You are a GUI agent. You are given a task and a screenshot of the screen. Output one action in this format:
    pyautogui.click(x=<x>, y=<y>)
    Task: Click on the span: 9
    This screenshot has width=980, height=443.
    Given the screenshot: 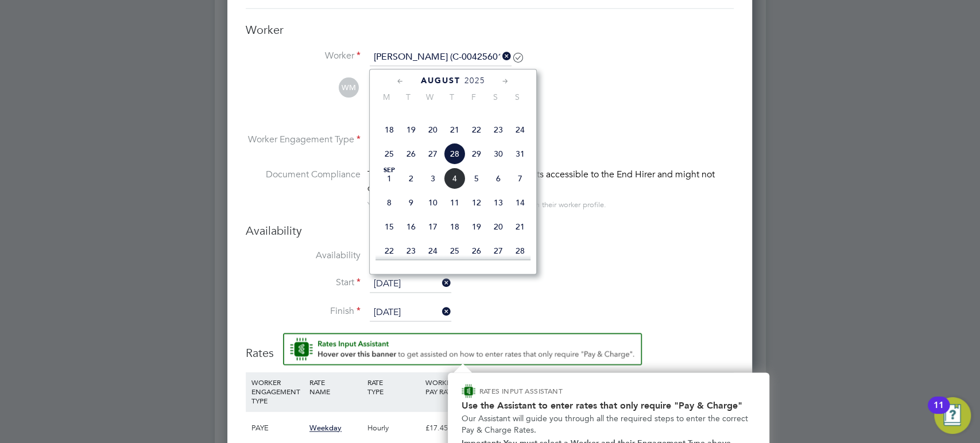 What is the action you would take?
    pyautogui.click(x=411, y=202)
    